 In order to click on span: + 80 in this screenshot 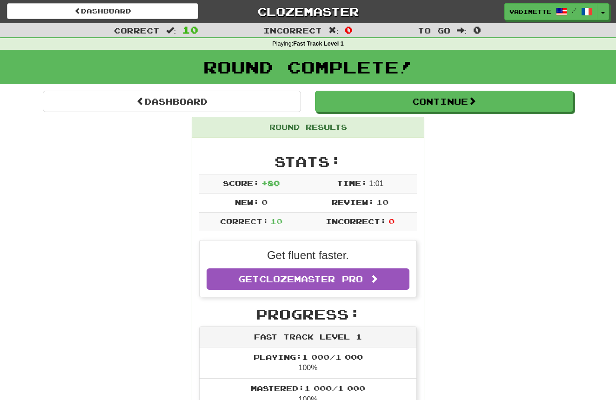, I will do `click(270, 183)`.